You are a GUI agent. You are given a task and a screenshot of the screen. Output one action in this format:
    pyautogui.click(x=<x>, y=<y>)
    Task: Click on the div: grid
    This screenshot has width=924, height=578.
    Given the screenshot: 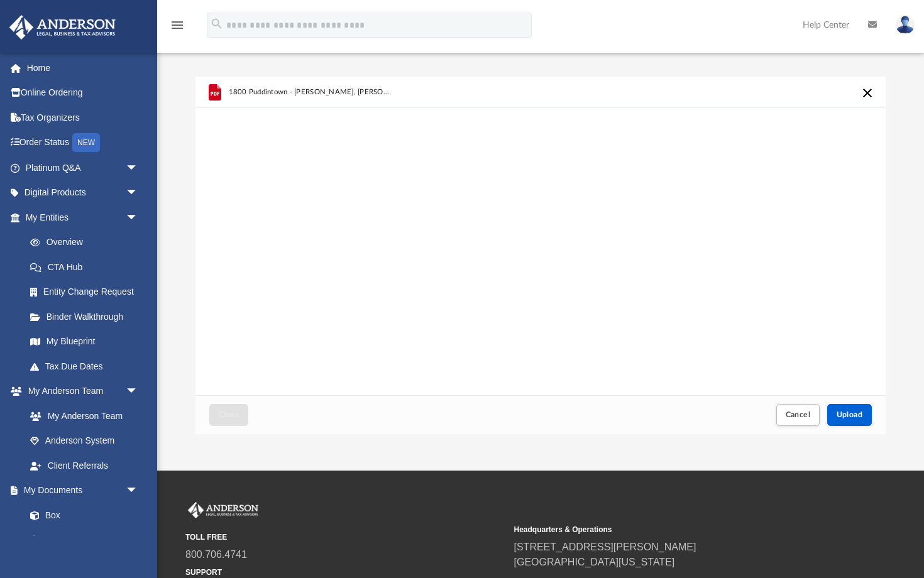 What is the action you would take?
    pyautogui.click(x=540, y=236)
    